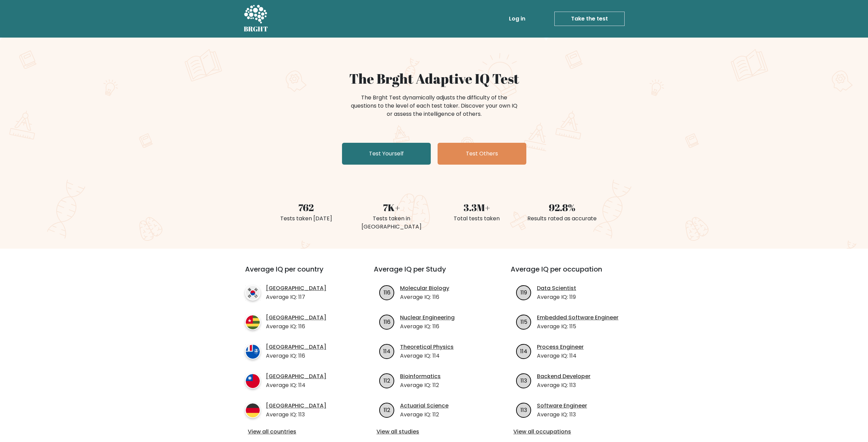 This screenshot has width=868, height=442. I want to click on a: Backend Developer, so click(564, 377).